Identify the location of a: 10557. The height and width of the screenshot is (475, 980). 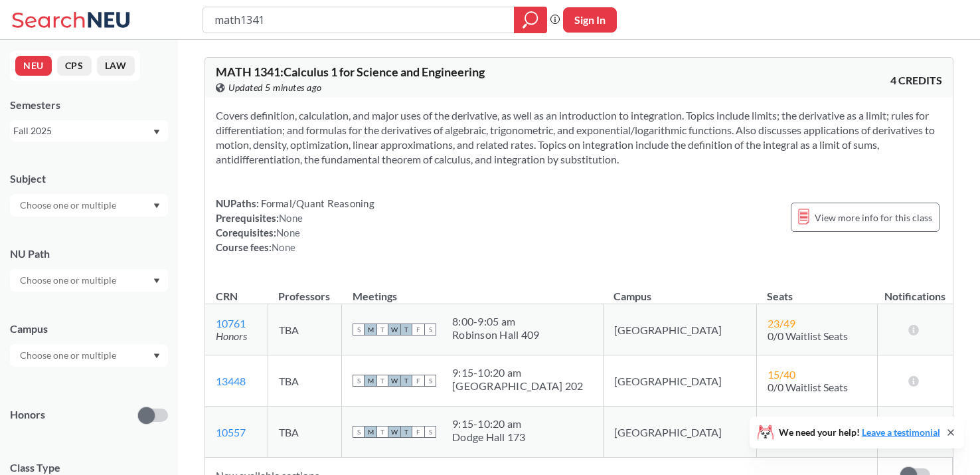
(230, 432).